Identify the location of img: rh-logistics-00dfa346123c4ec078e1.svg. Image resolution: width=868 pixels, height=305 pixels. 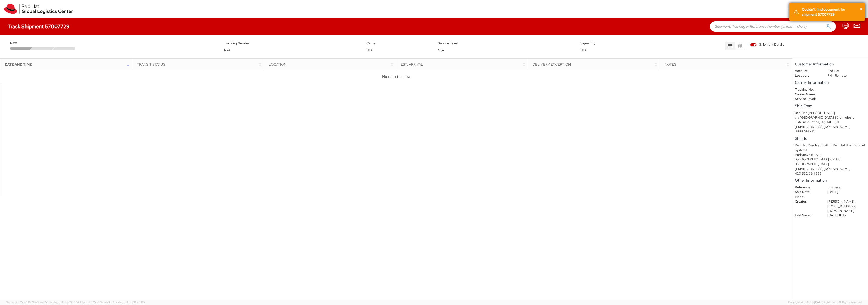
(39, 9).